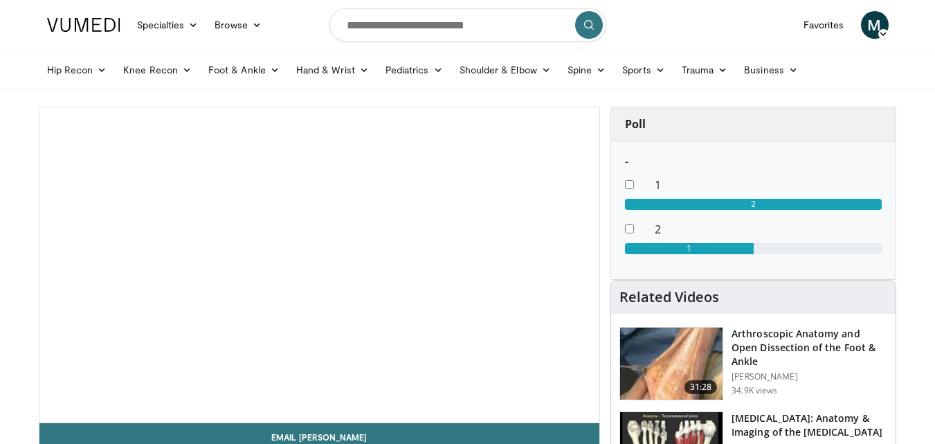 The height and width of the screenshot is (444, 935). I want to click on div: 1, so click(689, 248).